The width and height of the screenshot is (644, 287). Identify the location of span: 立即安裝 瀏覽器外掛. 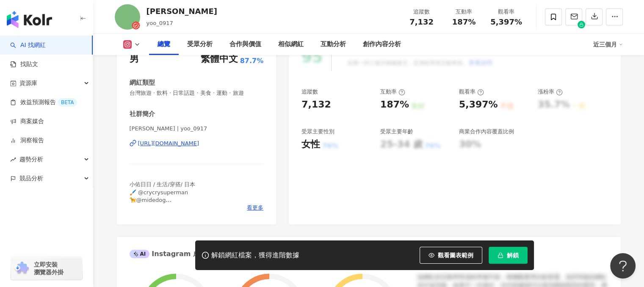
(49, 268).